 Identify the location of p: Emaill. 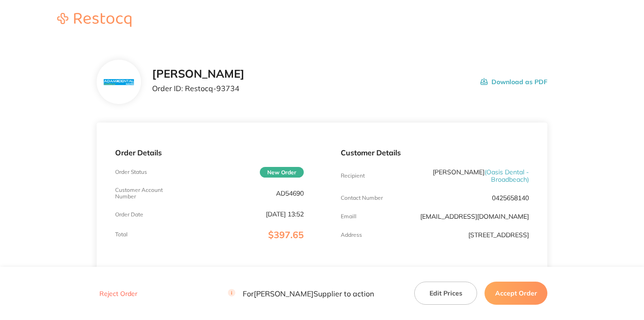
(349, 216).